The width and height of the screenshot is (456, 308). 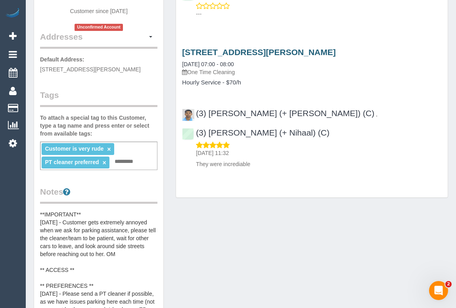 I want to click on span: Customer is very rude, so click(x=74, y=149).